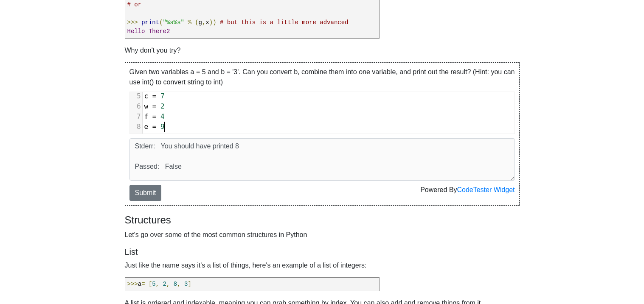 The image size is (644, 304). I want to click on span: # or, so click(135, 5).